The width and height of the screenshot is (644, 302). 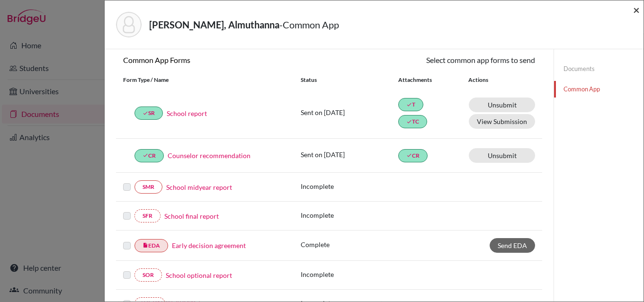 I want to click on span: Send EDA, so click(x=512, y=246).